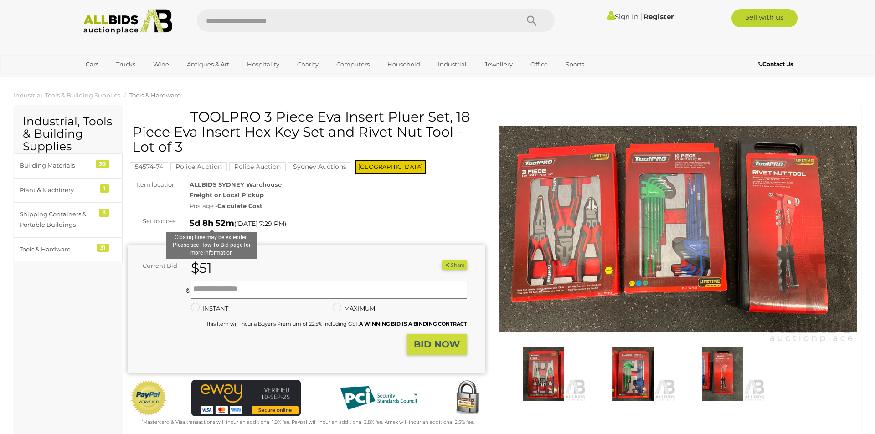  What do you see at coordinates (149, 167) in the screenshot?
I see `a: 54574-74` at bounding box center [149, 167].